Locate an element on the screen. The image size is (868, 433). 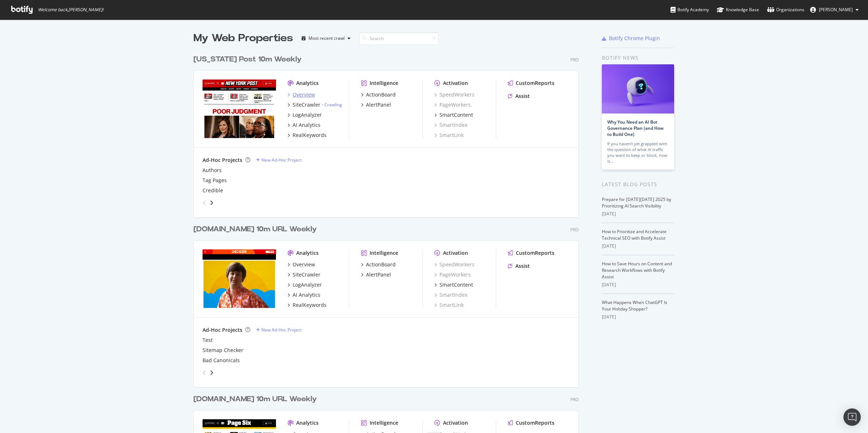
a: SmartLink is located at coordinates (449, 305).